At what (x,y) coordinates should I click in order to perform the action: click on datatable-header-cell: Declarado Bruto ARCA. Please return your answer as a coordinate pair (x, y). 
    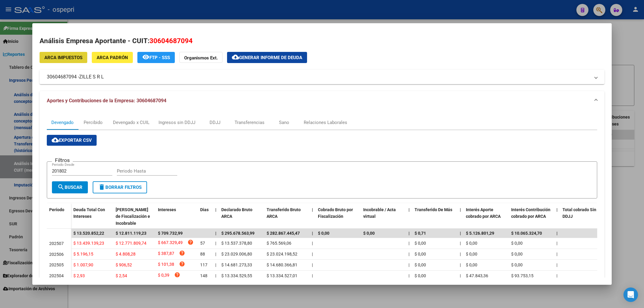
    Looking at the image, I should click on (242, 216).